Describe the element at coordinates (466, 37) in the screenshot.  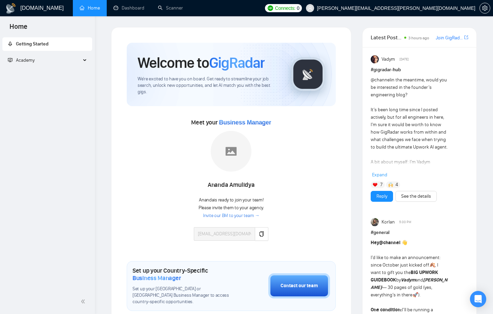
I see `span: export` at that location.